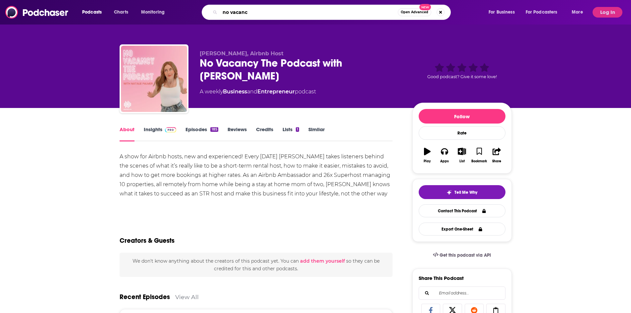 This screenshot has height=313, width=631. I want to click on button: Bookmark, so click(480, 155).